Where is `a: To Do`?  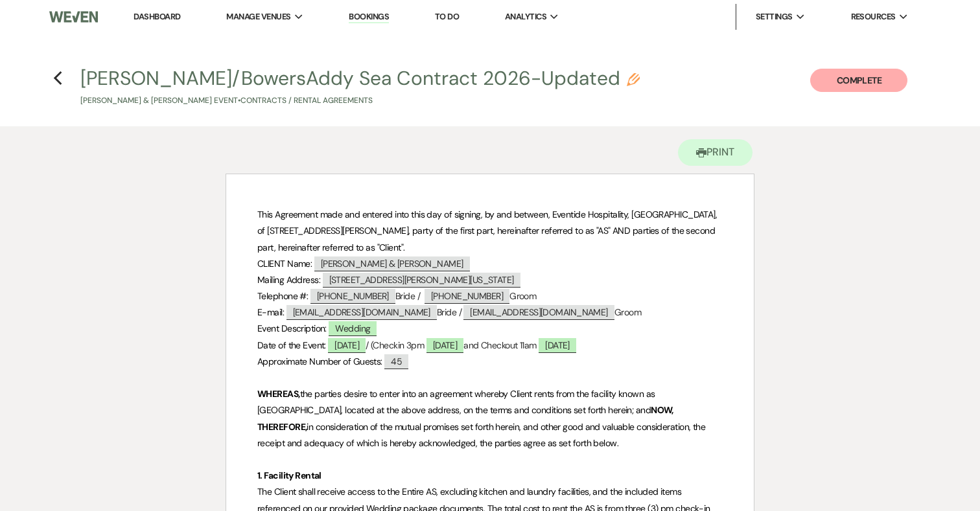
a: To Do is located at coordinates (446, 16).